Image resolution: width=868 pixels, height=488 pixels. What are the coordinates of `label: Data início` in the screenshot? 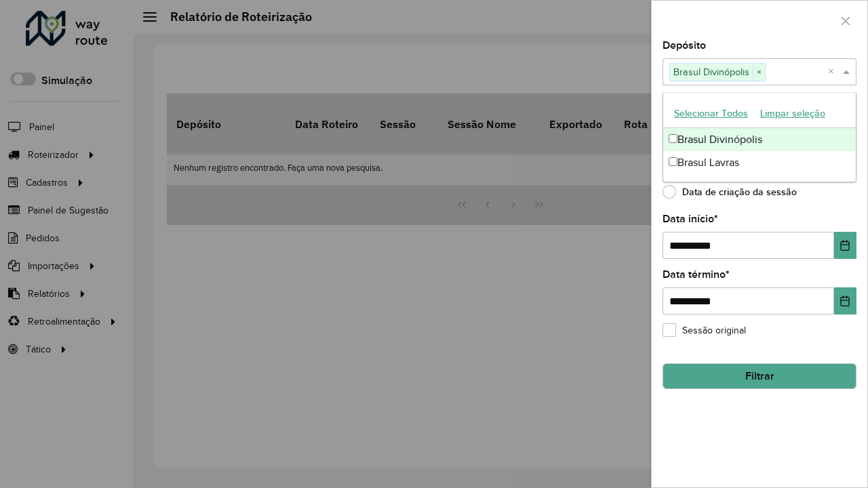 It's located at (690, 219).